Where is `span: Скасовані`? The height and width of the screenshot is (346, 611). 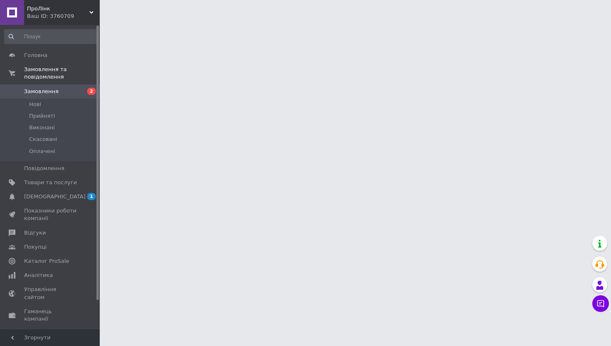 span: Скасовані is located at coordinates (43, 139).